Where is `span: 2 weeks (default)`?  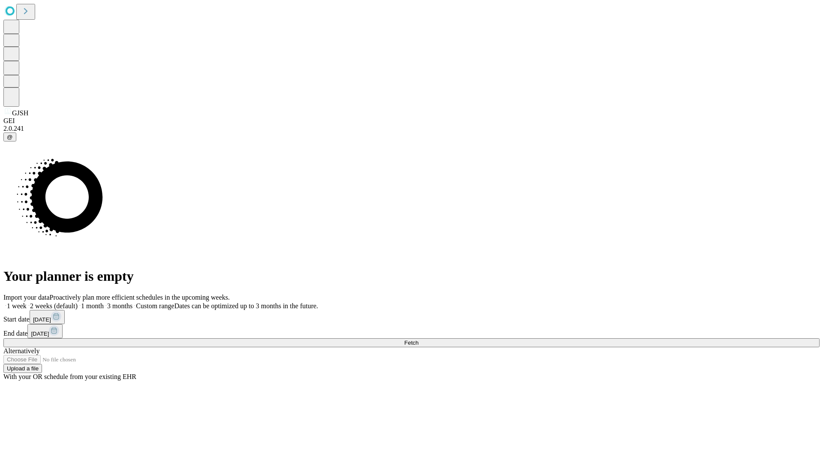 span: 2 weeks (default) is located at coordinates (54, 306).